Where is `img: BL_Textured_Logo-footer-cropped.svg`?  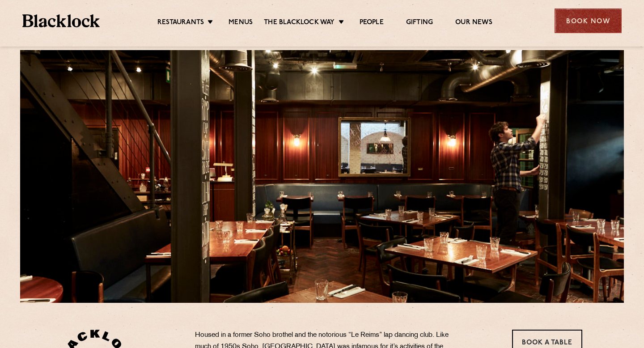
img: BL_Textured_Logo-footer-cropped.svg is located at coordinates (61, 21).